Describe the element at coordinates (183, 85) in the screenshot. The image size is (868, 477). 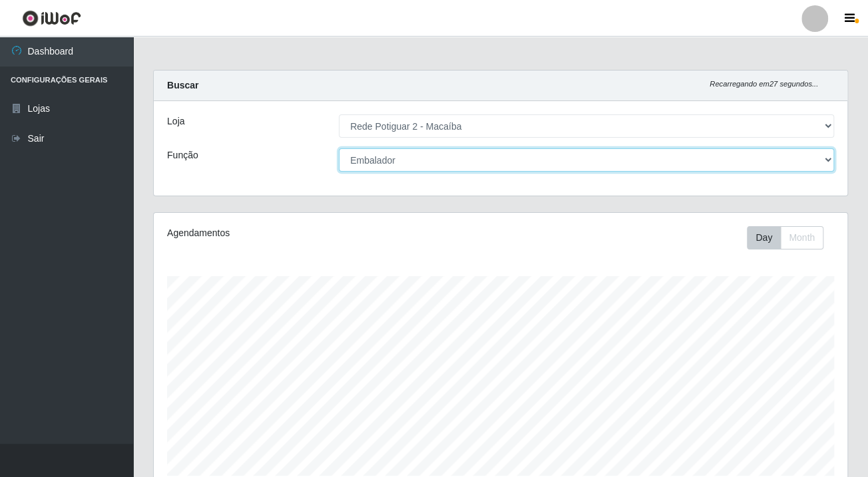
I see `strong: Buscar` at that location.